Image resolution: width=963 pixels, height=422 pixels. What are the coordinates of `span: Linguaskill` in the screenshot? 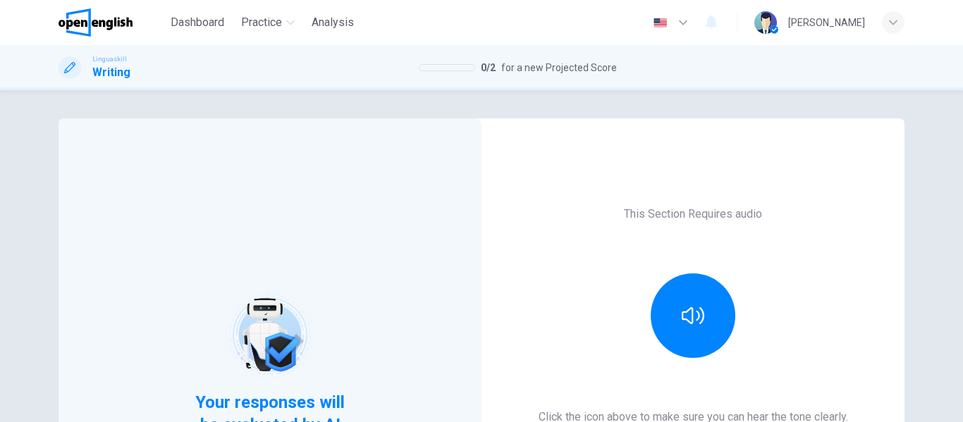 It's located at (109, 59).